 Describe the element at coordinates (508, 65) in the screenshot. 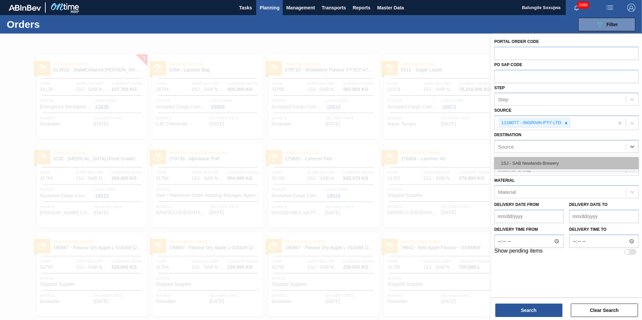

I see `label: PO SAP Code` at that location.